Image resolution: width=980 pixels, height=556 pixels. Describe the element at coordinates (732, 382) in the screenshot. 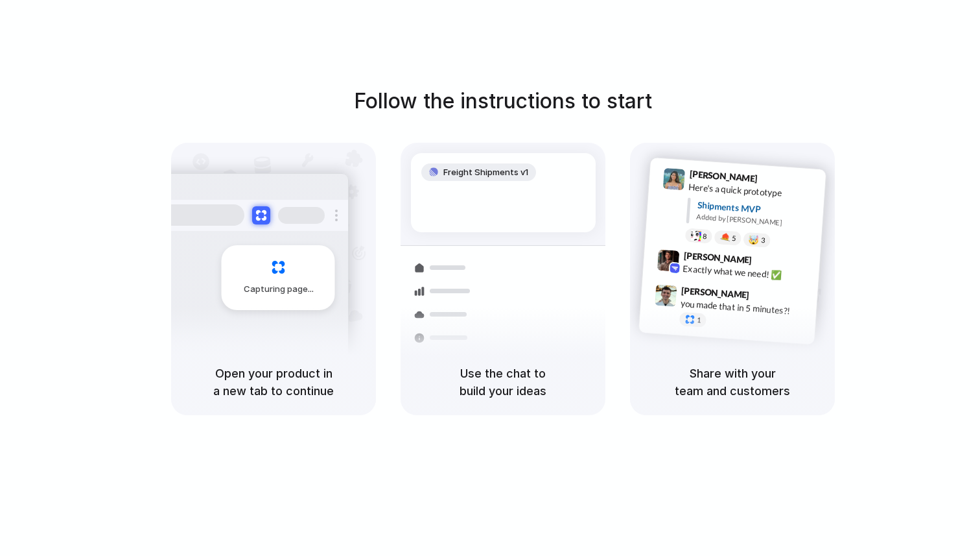

I see `h5: Share with your team and customers` at that location.